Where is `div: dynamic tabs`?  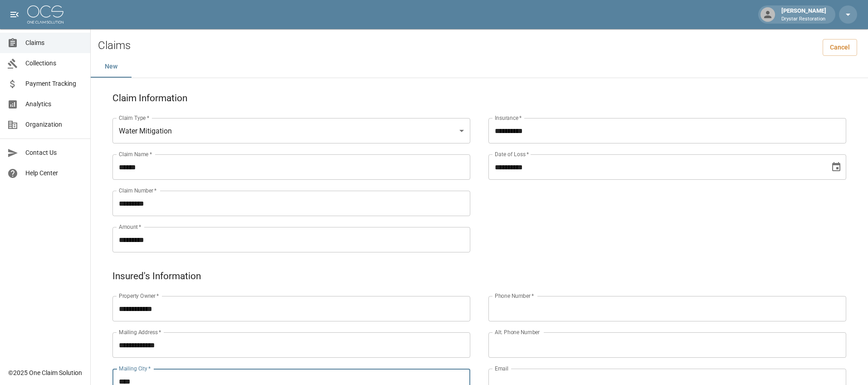 div: dynamic tabs is located at coordinates (479, 67).